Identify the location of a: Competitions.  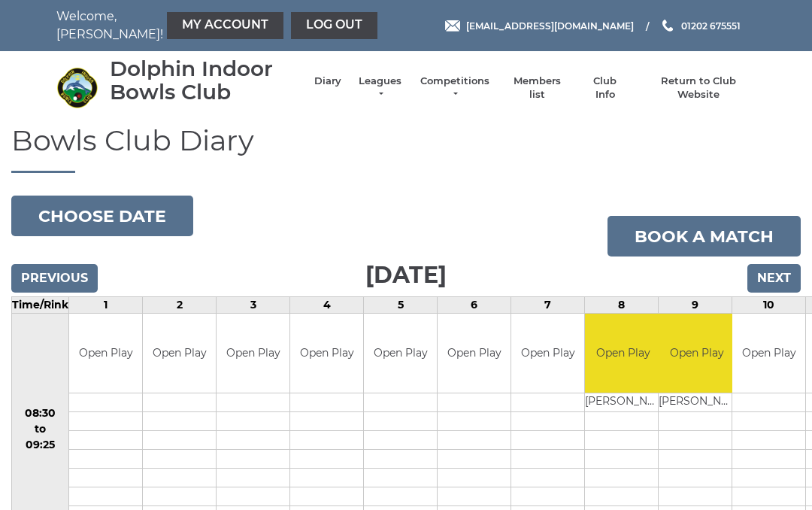
(455, 88).